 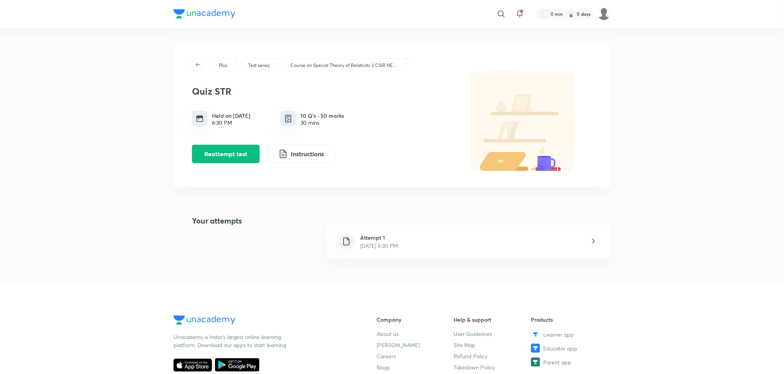 What do you see at coordinates (283, 154) in the screenshot?
I see `img: instruction` at bounding box center [283, 154].